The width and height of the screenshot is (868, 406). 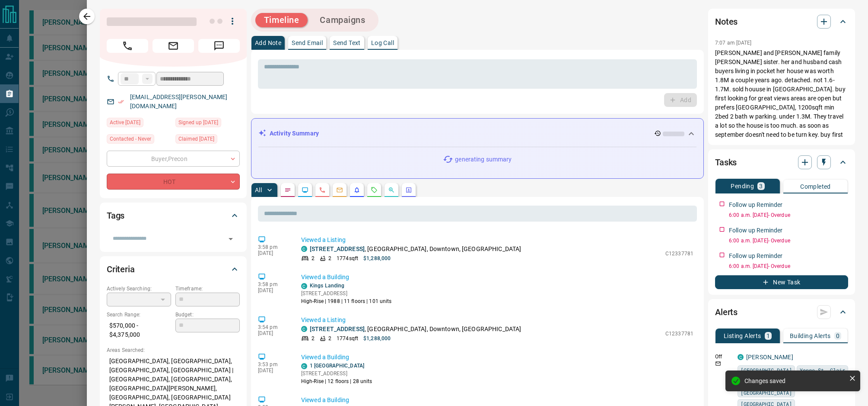 I want to click on span: Call, so click(x=128, y=46).